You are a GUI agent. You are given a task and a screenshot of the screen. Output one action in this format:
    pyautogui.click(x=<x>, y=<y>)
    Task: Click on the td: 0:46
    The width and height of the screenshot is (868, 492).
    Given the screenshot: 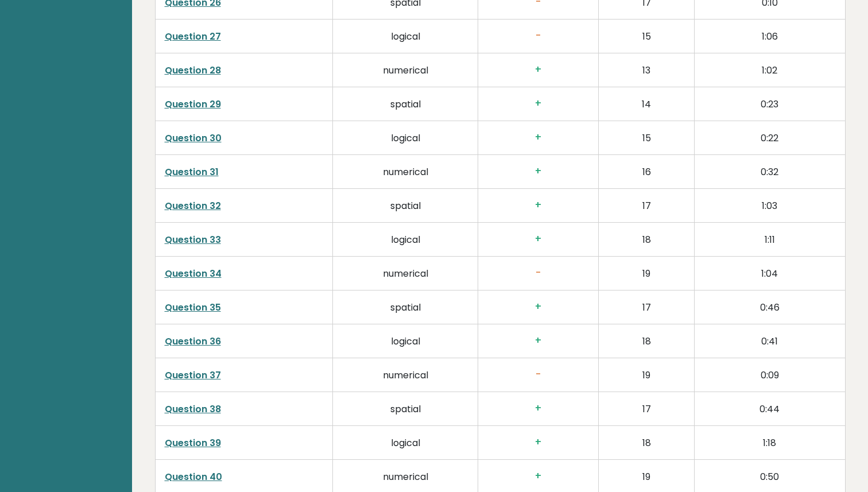 What is the action you would take?
    pyautogui.click(x=770, y=306)
    